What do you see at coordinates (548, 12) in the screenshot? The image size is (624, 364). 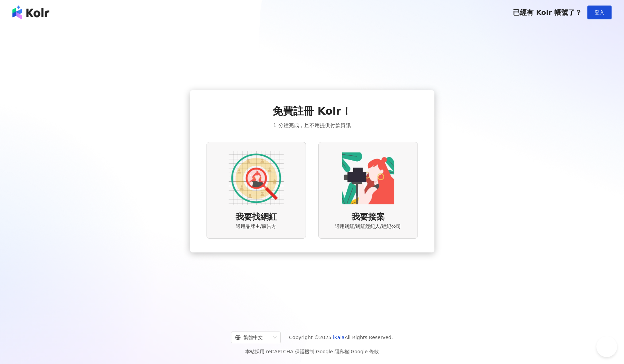 I see `span: 已經有 Kolr 帳號了？` at bounding box center [548, 12].